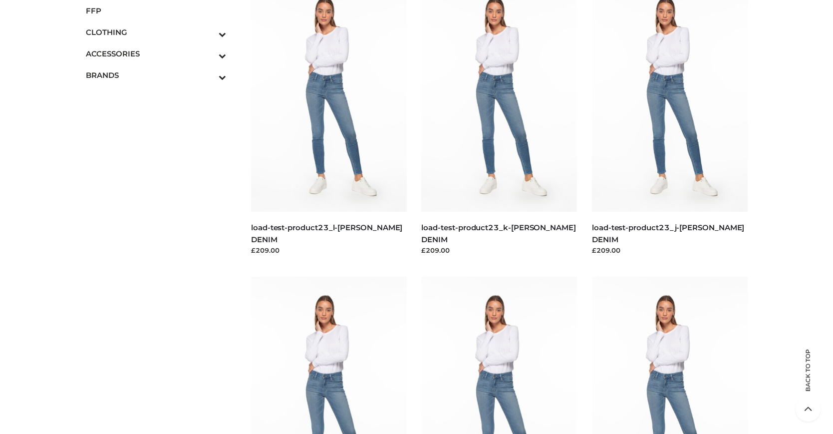  What do you see at coordinates (156, 32) in the screenshot?
I see `span: CLOTHING` at bounding box center [156, 32].